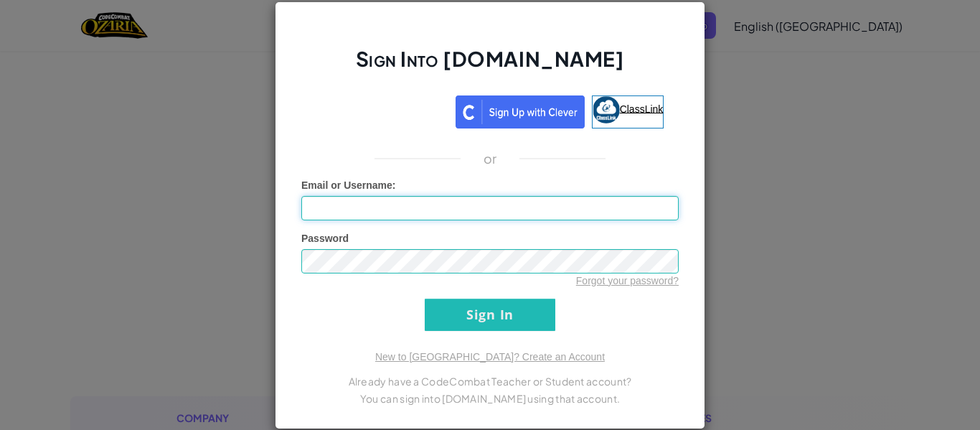  Describe the element at coordinates (606, 110) in the screenshot. I see `img: classlink-logo-small.png` at that location.